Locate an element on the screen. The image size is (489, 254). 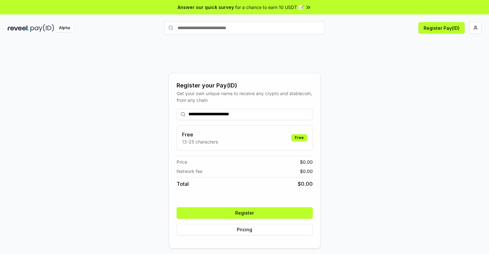
div: Register your Pay(ID) is located at coordinates (244, 85).